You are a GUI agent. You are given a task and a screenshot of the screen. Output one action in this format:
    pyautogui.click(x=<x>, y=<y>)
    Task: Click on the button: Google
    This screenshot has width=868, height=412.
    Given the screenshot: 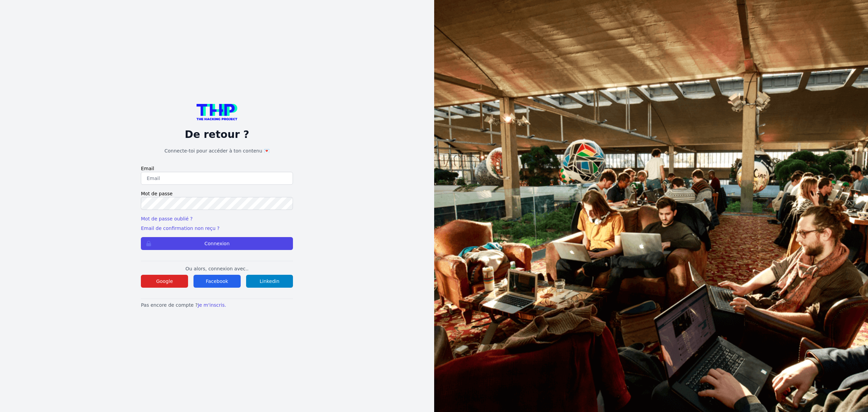 What is the action you would take?
    pyautogui.click(x=164, y=281)
    